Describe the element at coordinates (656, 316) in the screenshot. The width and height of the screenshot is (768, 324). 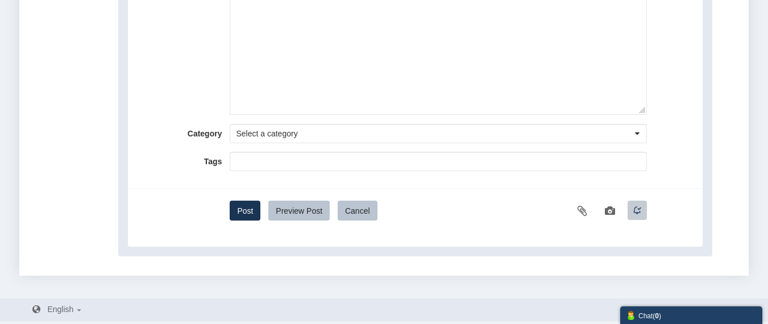
I see `strong: 0` at that location.